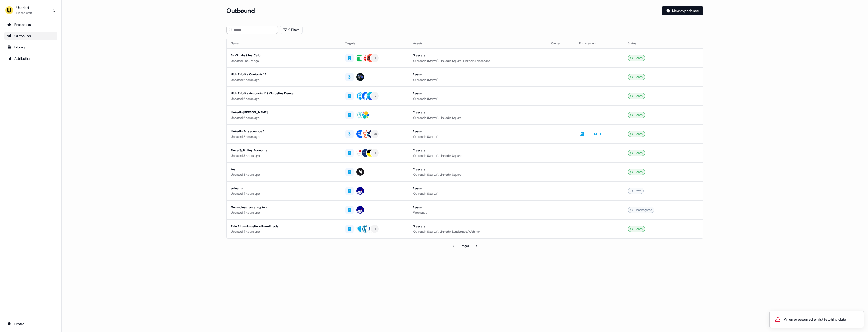 The image size is (868, 332). Describe the element at coordinates (636, 191) in the screenshot. I see `div: Draft` at that location.